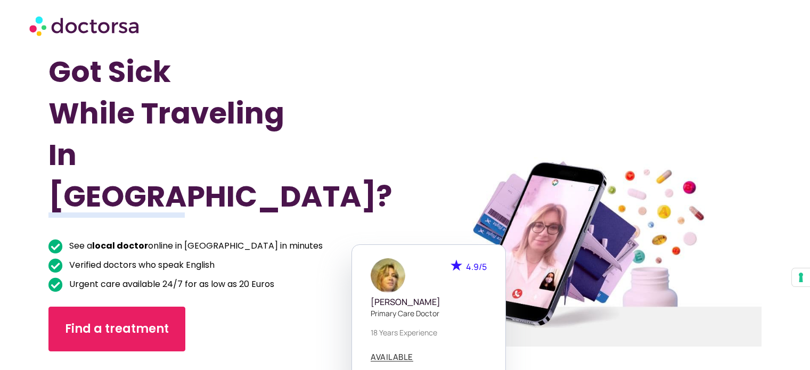  Describe the element at coordinates (117, 329) in the screenshot. I see `a: Find a treatment` at that location.